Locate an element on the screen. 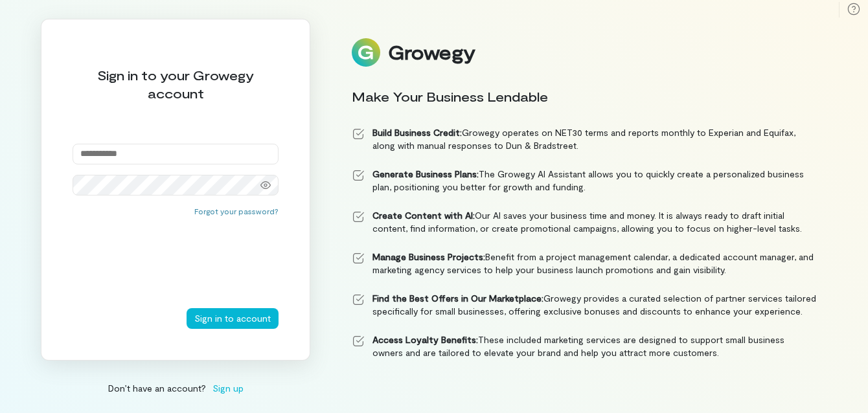 The image size is (868, 413). li: Growegy provides a curated selection of partner services tailored specifically for small business... is located at coordinates (584, 305).